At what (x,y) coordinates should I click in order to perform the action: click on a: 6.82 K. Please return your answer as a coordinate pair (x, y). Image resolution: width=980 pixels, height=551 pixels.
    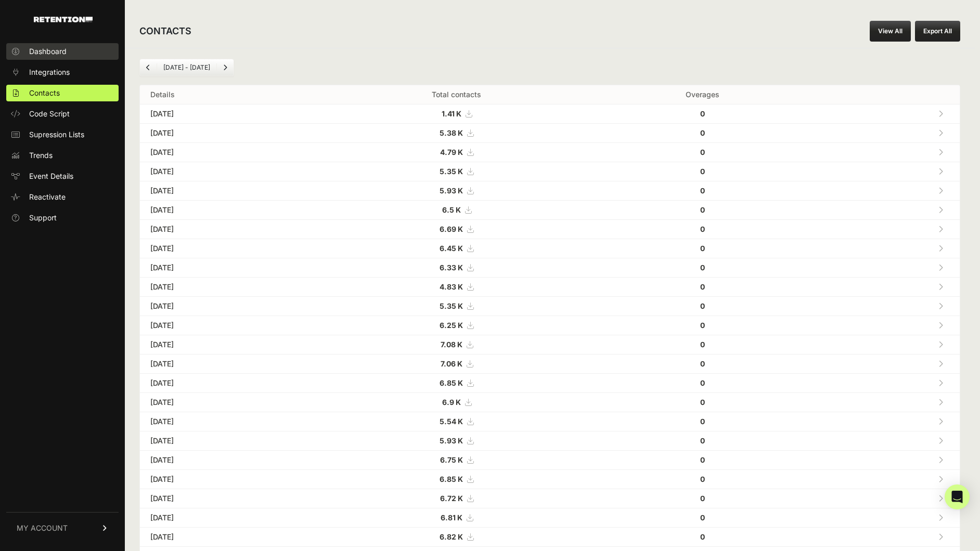
    Looking at the image, I should click on (456, 536).